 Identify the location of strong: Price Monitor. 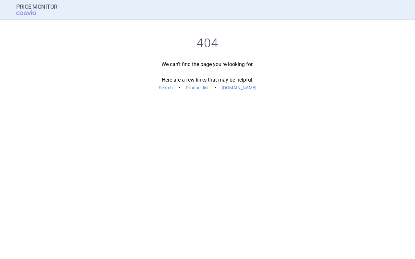
(37, 7).